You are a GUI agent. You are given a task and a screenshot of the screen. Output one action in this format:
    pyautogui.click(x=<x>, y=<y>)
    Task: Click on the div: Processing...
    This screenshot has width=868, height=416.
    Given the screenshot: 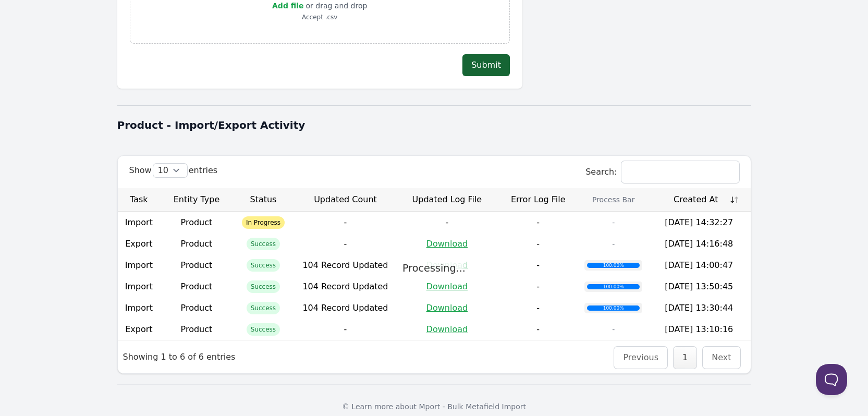 What is the action you would take?
    pyautogui.click(x=434, y=261)
    